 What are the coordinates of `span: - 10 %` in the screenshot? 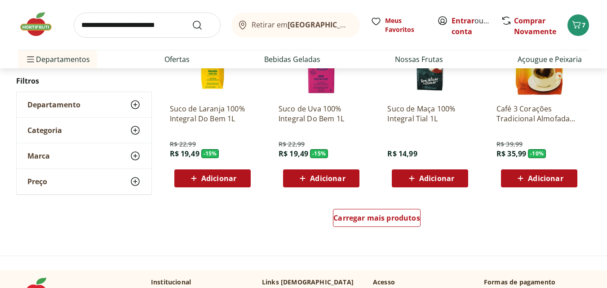 It's located at (537, 154).